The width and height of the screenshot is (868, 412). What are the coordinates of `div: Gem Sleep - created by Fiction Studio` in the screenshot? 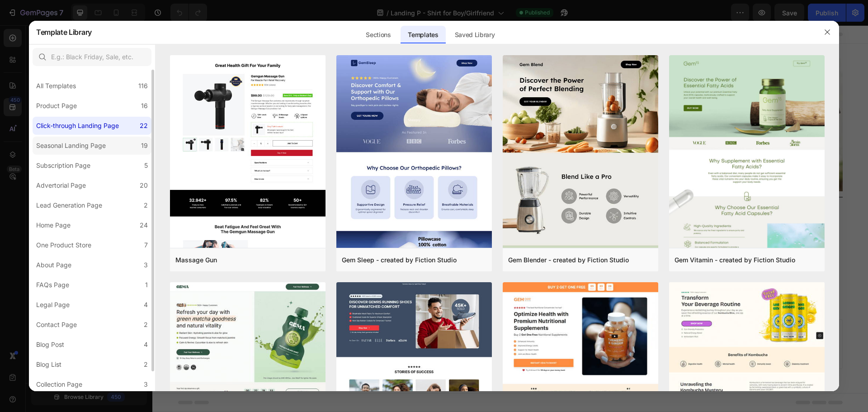 It's located at (399, 260).